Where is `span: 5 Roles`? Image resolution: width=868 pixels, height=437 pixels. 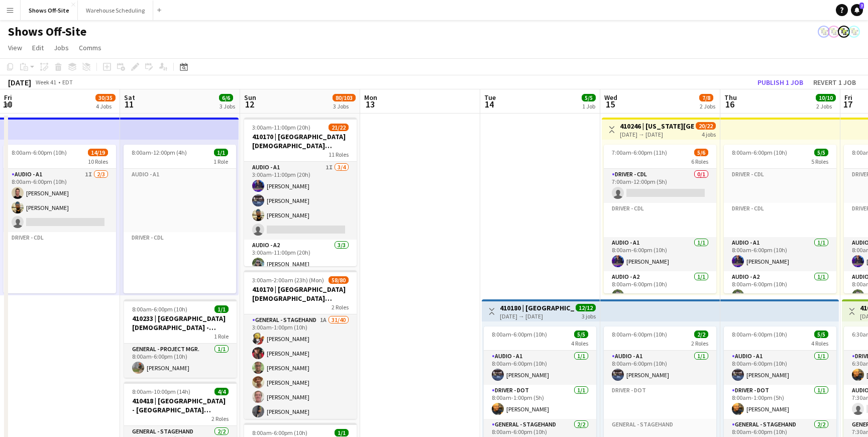 span: 5 Roles is located at coordinates (819, 162).